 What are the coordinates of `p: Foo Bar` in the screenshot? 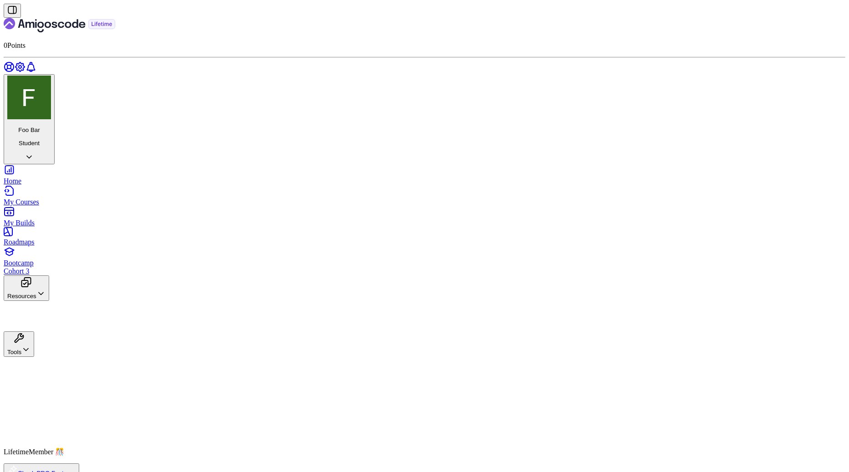 It's located at (29, 130).